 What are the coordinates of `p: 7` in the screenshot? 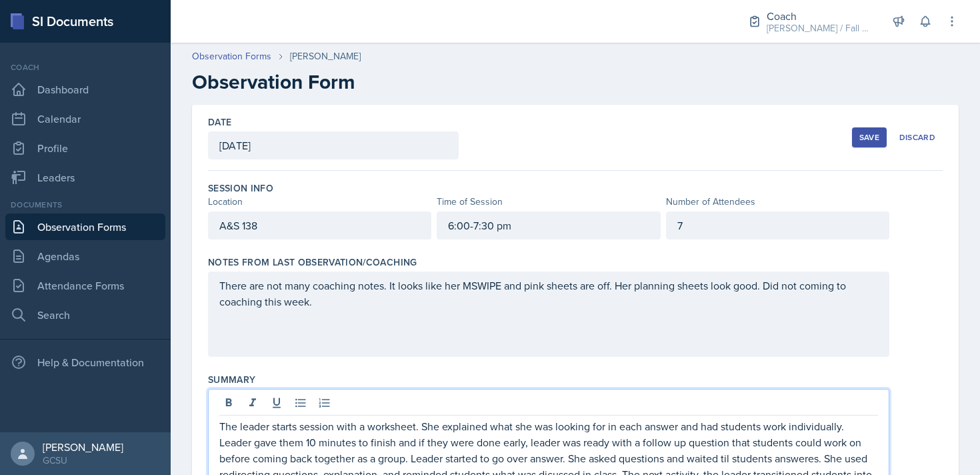 It's located at (778, 226).